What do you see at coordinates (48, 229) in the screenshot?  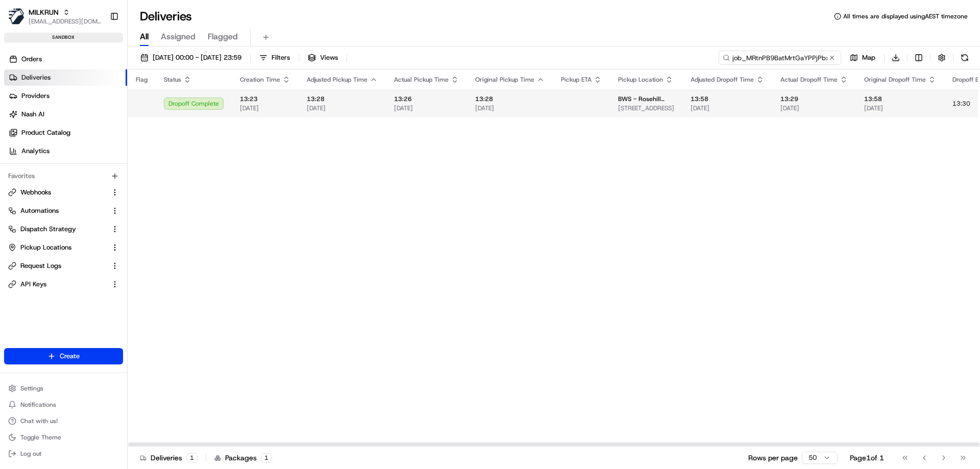 I see `span: Dispatch Strategy` at bounding box center [48, 229].